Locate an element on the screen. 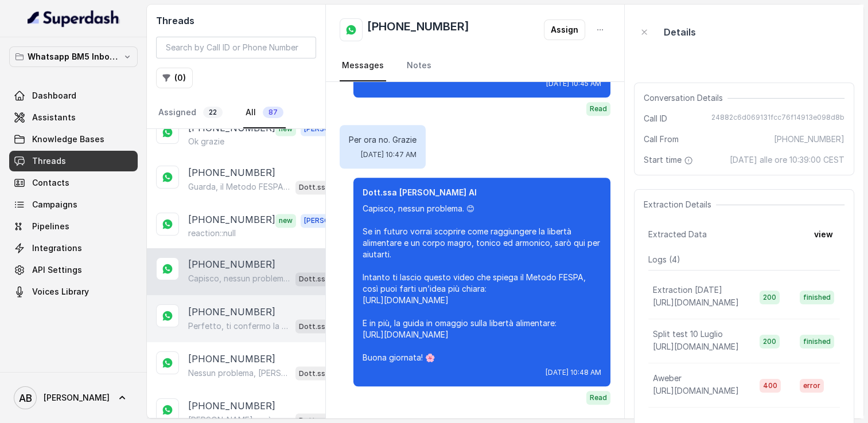 This screenshot has width=868, height=423. span: Pipelines is located at coordinates (50, 227).